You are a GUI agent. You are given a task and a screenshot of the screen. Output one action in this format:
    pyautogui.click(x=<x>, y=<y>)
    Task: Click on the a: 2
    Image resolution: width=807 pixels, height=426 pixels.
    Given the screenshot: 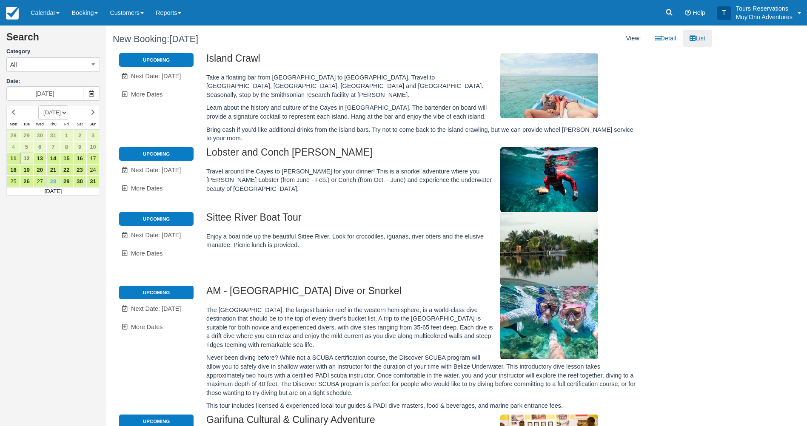 What is the action you would take?
    pyautogui.click(x=80, y=135)
    